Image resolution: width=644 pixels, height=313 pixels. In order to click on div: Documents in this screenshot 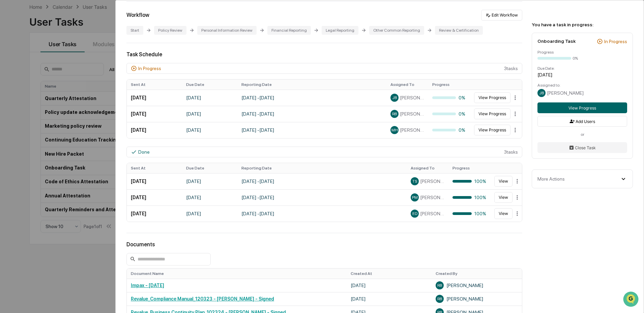, I will do `click(324, 244)`.